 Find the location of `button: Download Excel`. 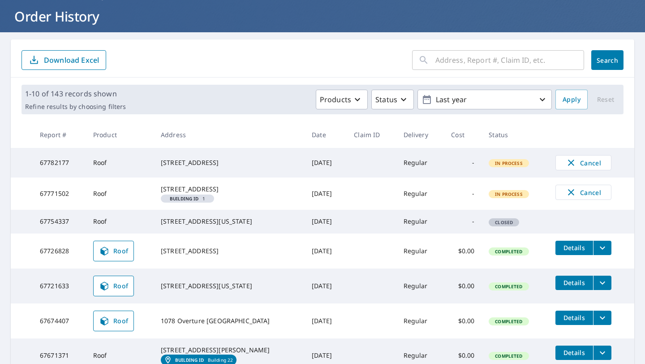

button: Download Excel is located at coordinates (64, 60).